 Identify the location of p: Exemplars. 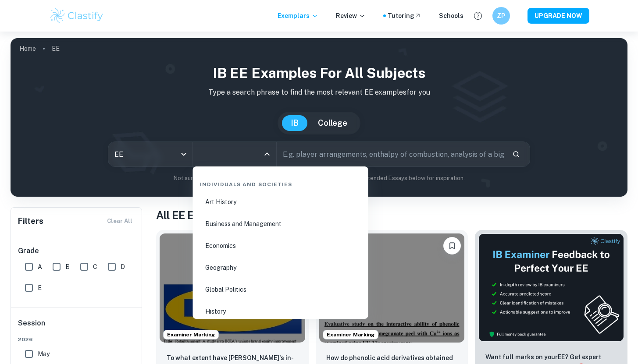
(298, 16).